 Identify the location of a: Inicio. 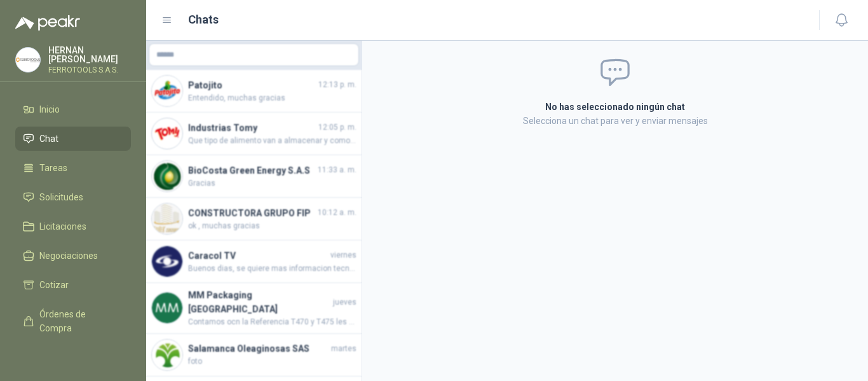
(73, 109).